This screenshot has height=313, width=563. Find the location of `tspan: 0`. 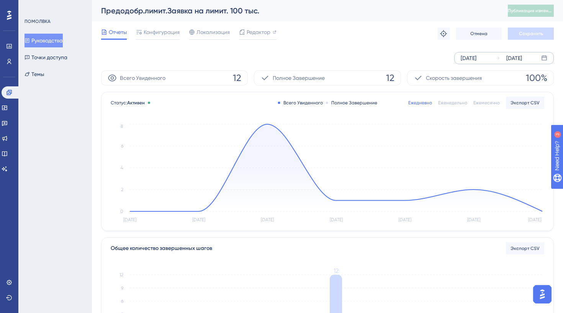

tspan: 0 is located at coordinates (122, 212).